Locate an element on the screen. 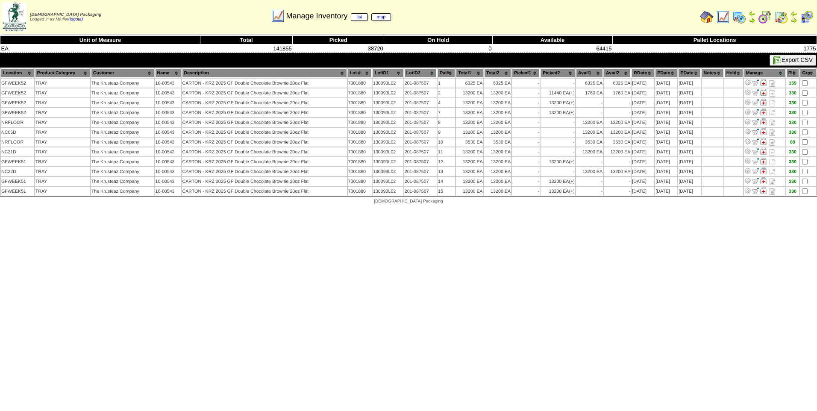 Image resolution: width=817 pixels, height=411 pixels. td: 11 is located at coordinates (446, 152).